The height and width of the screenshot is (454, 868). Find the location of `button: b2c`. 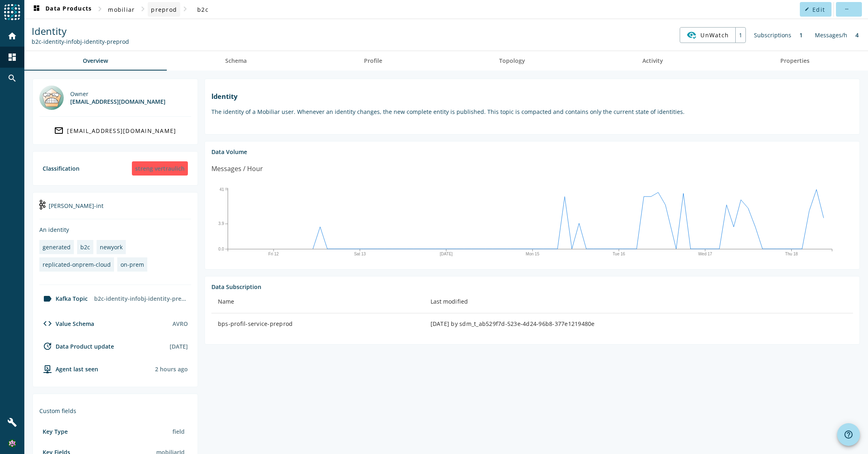

button: b2c is located at coordinates (203, 9).